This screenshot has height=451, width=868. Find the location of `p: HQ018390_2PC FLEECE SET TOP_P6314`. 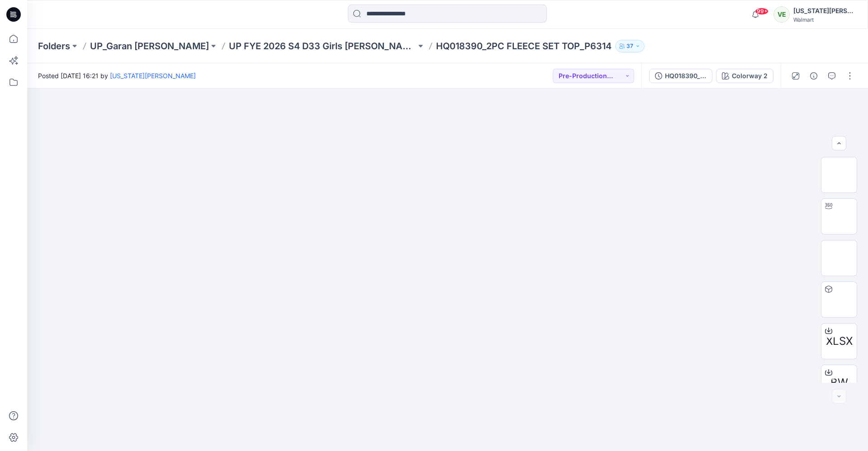

p: HQ018390_2PC FLEECE SET TOP_P6314 is located at coordinates (524, 46).